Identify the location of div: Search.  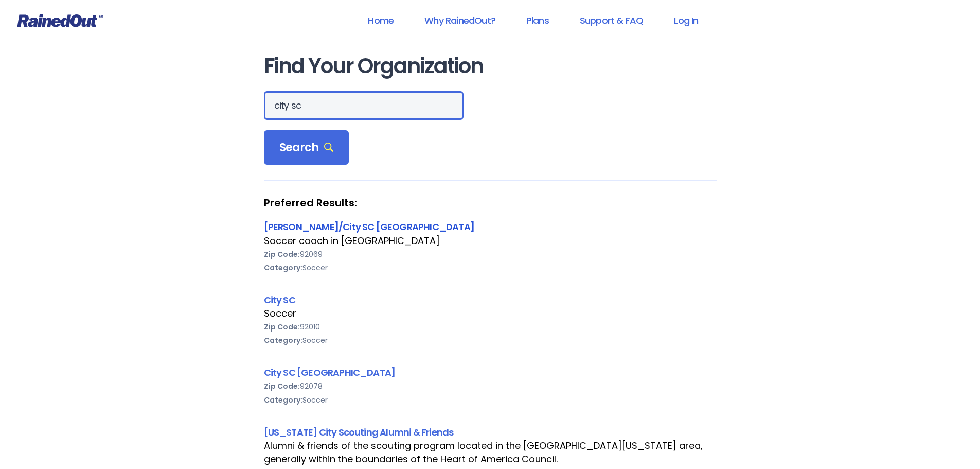
(307, 148).